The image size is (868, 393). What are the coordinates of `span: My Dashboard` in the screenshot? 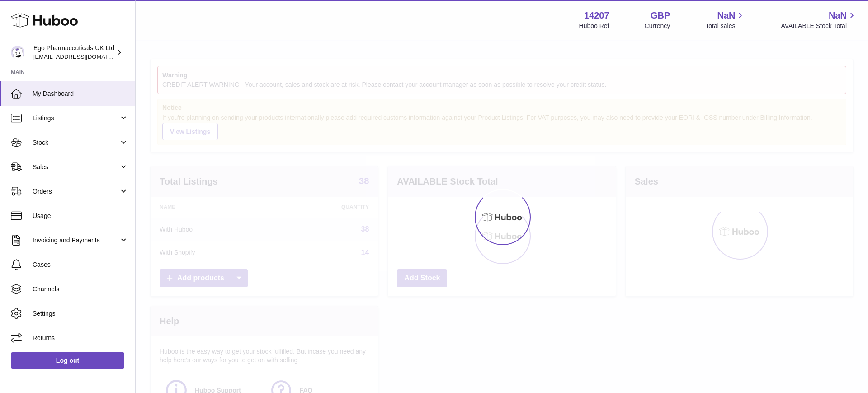 It's located at (81, 93).